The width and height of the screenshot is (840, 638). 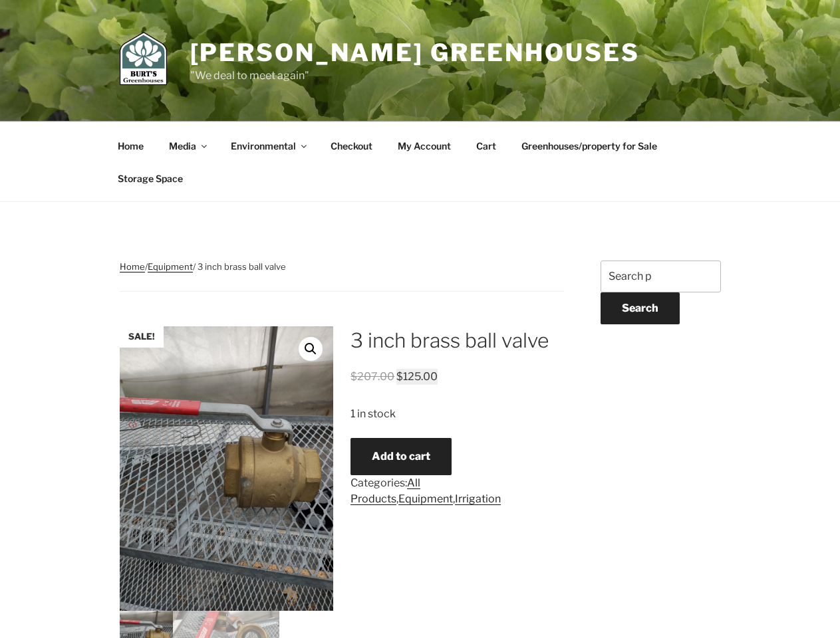 What do you see at coordinates (342, 276) in the screenshot?
I see `nav: Breadcrumb` at bounding box center [342, 276].